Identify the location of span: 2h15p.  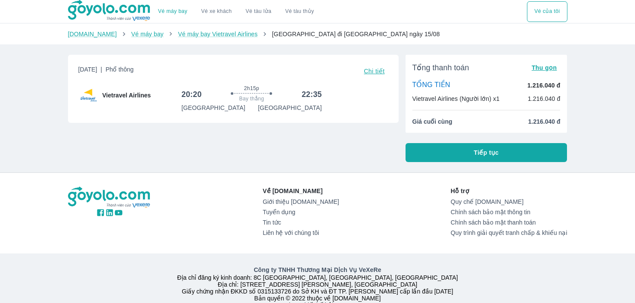
(251, 88).